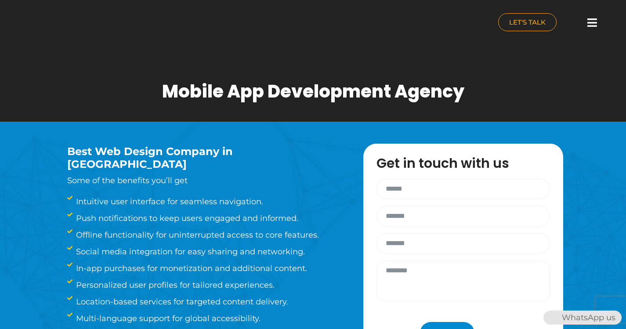  What do you see at coordinates (186, 218) in the screenshot?
I see `span: Push notifications to keep users engaged and informed.` at bounding box center [186, 218].